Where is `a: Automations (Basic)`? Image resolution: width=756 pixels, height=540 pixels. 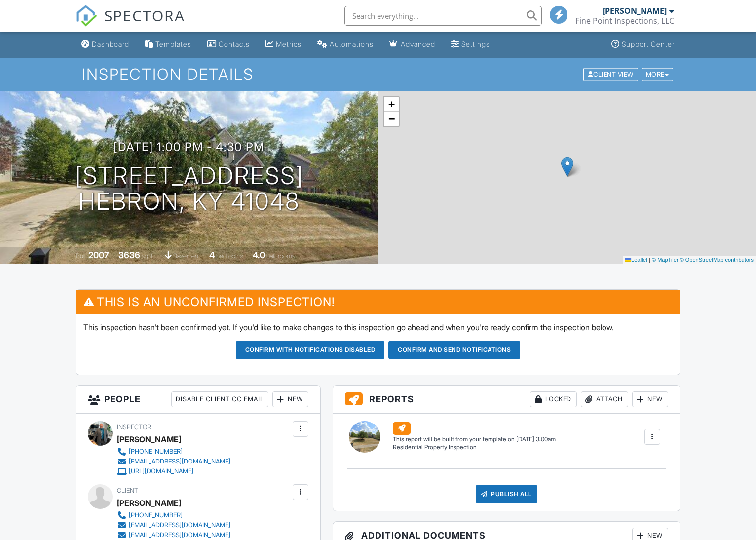
a: Automations (Basic) is located at coordinates (345, 44).